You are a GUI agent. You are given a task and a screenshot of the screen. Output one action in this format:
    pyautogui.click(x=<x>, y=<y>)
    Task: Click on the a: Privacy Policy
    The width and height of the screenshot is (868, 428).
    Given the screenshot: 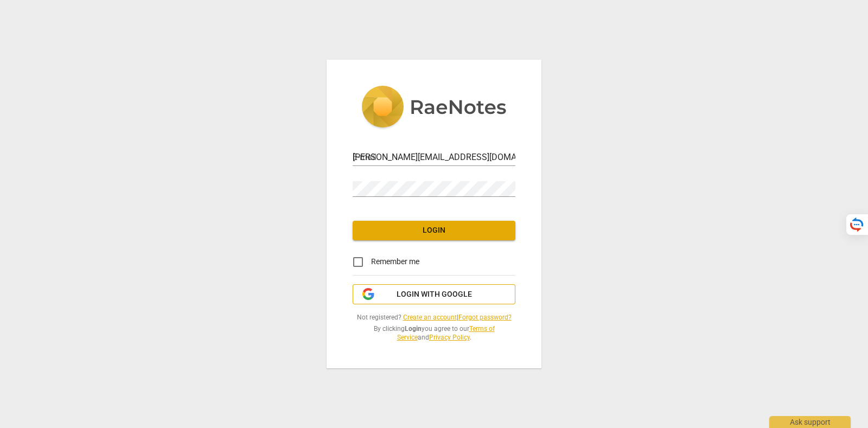 What is the action you would take?
    pyautogui.click(x=449, y=338)
    